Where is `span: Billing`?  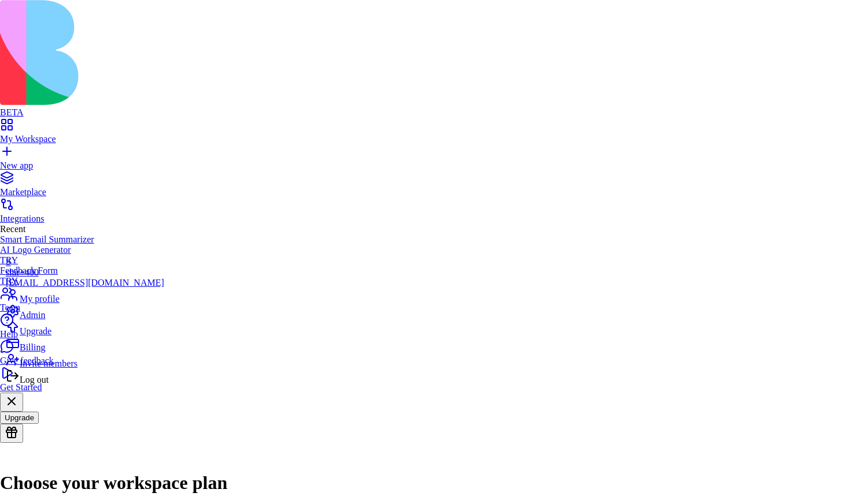 span: Billing is located at coordinates (32, 347).